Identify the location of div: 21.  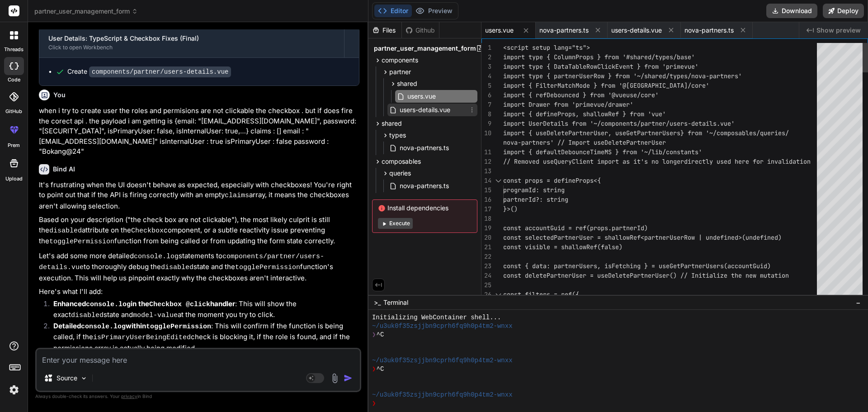
(486, 247).